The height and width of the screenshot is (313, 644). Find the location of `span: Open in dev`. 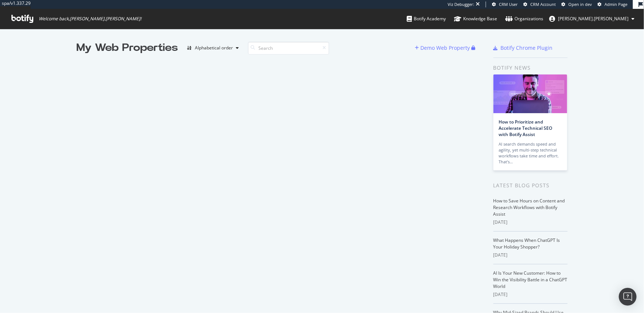

span: Open in dev is located at coordinates (580, 4).